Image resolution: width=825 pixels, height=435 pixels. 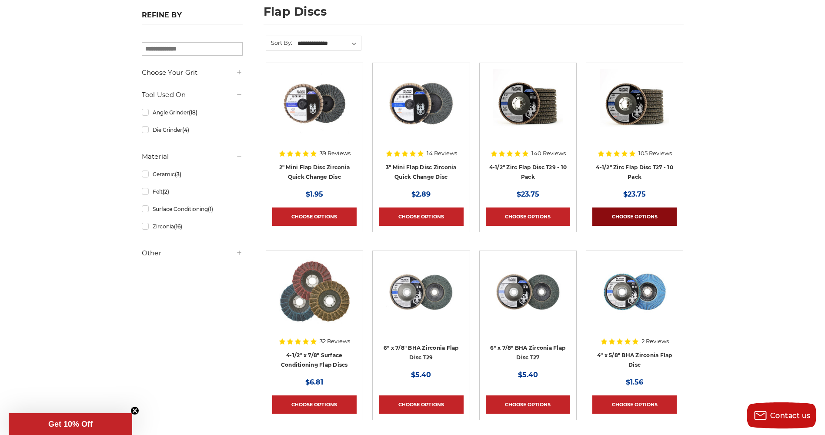 I want to click on span: $1.95, so click(x=315, y=194).